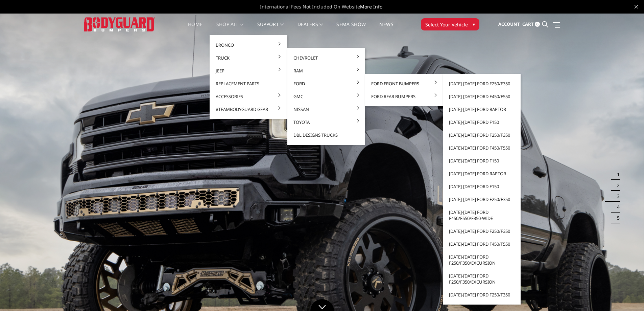 This screenshot has height=311, width=644. I want to click on a: Bronco, so click(248, 45).